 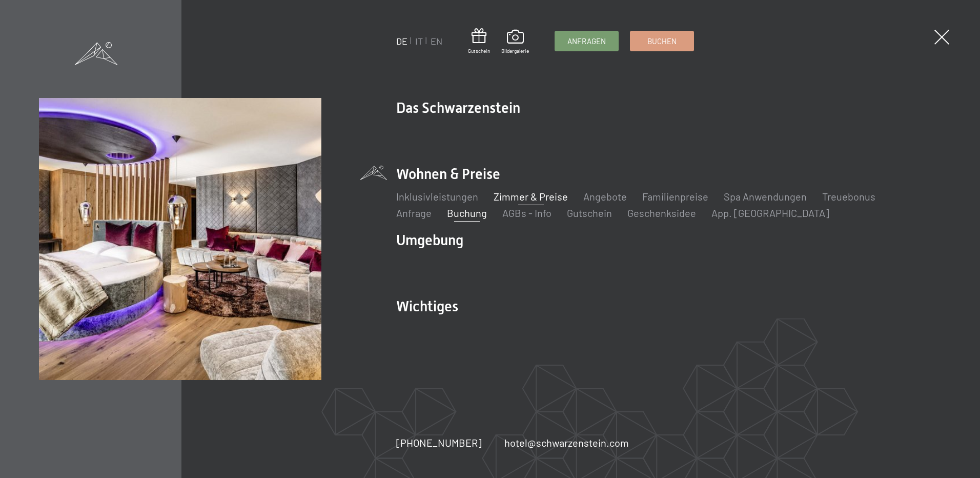 What do you see at coordinates (479, 51) in the screenshot?
I see `span: Gutschein` at bounding box center [479, 51].